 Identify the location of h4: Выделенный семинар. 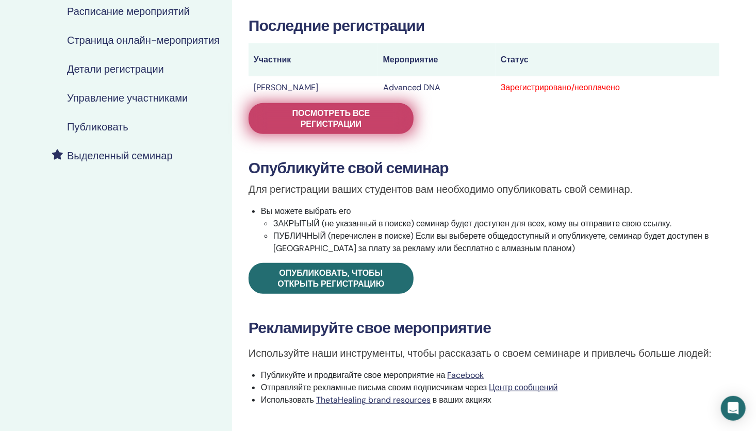
(120, 156).